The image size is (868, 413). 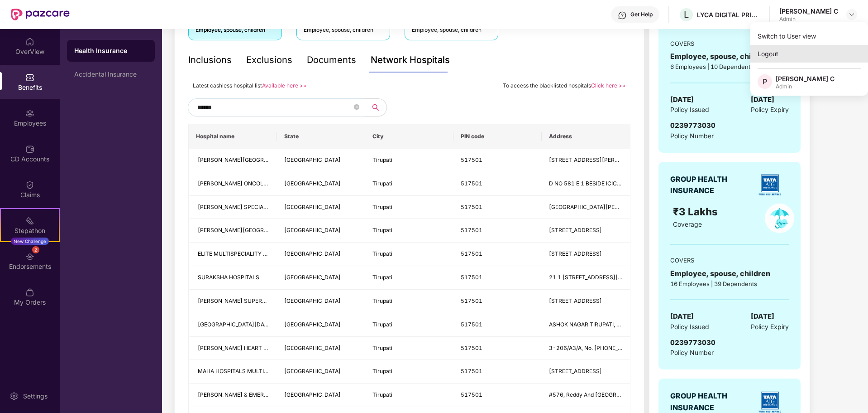 What do you see at coordinates (770, 185) in the screenshot?
I see `img: insurerLogo` at bounding box center [770, 185].